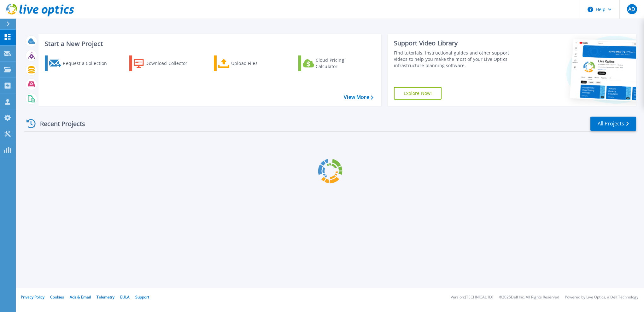  I want to click on a: EULA, so click(125, 297).